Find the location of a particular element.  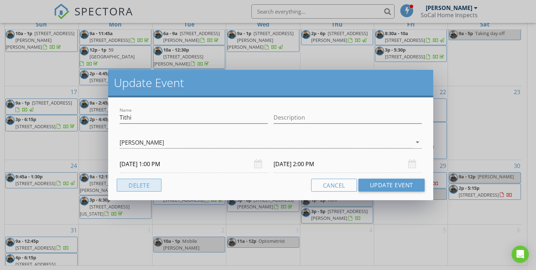

h2: Update Event is located at coordinates (271, 83).